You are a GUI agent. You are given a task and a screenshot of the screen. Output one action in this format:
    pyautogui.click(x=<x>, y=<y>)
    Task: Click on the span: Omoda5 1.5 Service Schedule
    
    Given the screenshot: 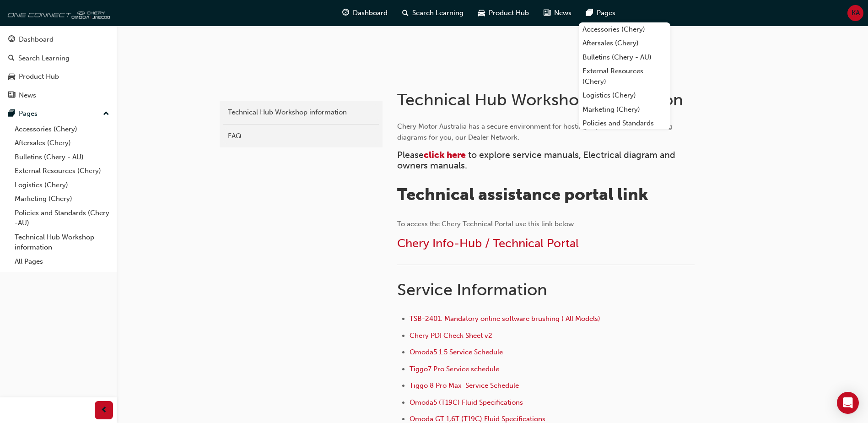 What is the action you would take?
    pyautogui.click(x=456, y=352)
    